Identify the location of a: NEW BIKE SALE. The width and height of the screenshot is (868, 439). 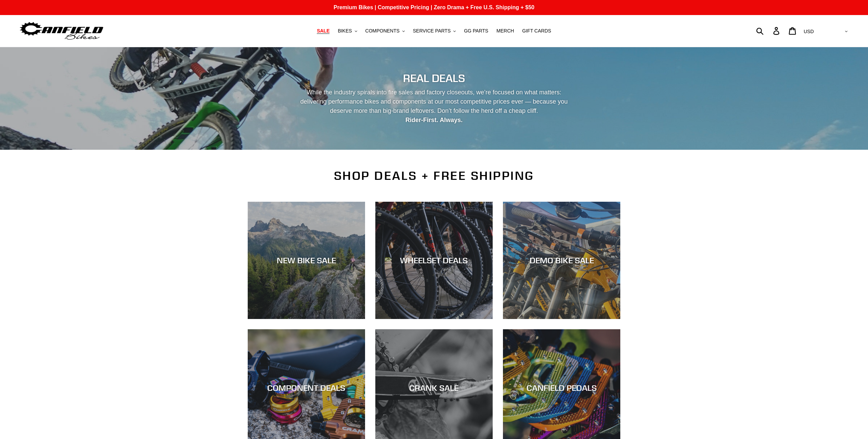
(306, 260).